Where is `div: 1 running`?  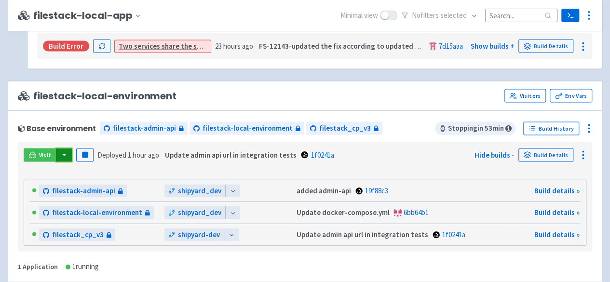 div: 1 running is located at coordinates (82, 267).